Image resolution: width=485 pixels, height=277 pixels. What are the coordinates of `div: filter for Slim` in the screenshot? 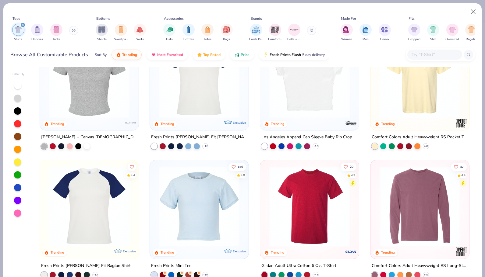 It's located at (433, 33).